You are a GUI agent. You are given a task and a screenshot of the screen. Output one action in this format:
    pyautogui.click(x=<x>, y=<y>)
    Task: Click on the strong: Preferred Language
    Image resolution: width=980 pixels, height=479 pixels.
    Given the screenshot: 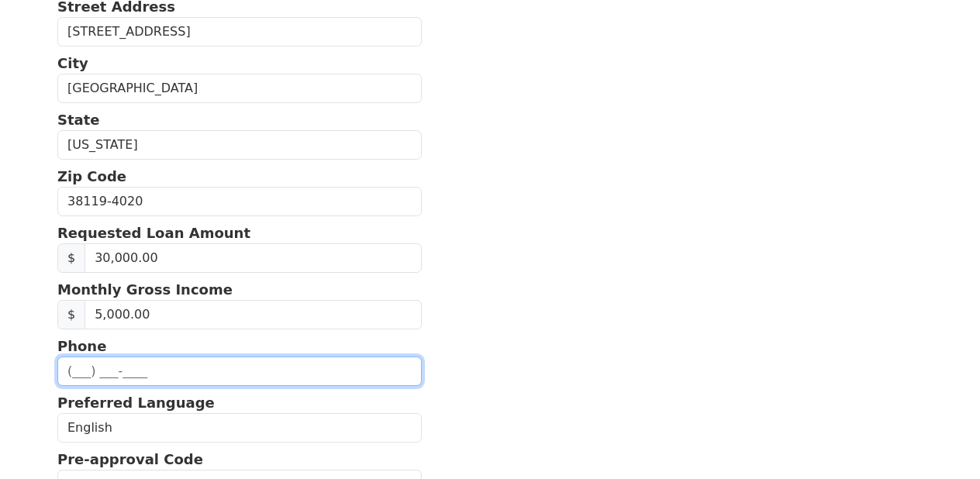 What is the action you would take?
    pyautogui.click(x=136, y=403)
    